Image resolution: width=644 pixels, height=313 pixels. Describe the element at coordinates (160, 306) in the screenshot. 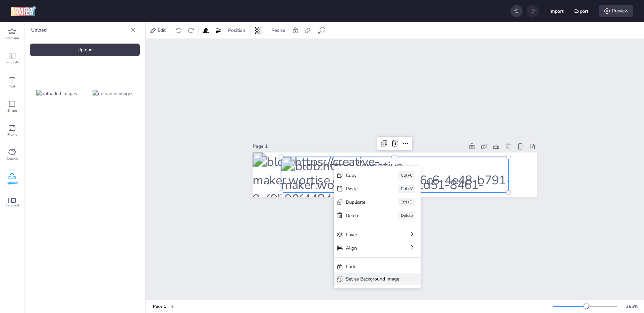

I see `div: Tabs` at that location.